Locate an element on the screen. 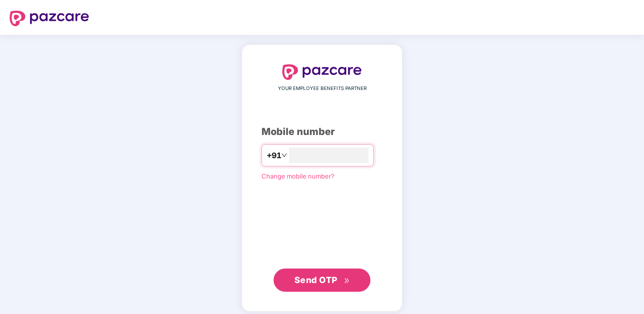 This screenshot has width=644, height=314. span: Change mobile number? is located at coordinates (298, 176).